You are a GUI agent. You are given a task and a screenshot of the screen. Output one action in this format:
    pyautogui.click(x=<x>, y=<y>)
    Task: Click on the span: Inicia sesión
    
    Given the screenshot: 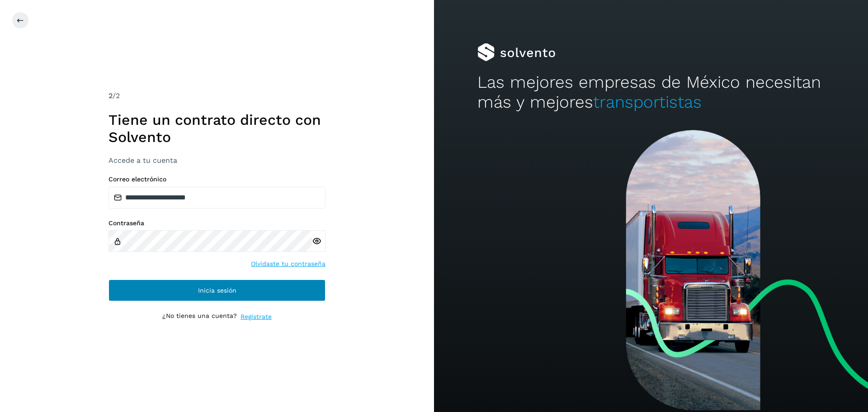 What is the action you would take?
    pyautogui.click(x=217, y=290)
    